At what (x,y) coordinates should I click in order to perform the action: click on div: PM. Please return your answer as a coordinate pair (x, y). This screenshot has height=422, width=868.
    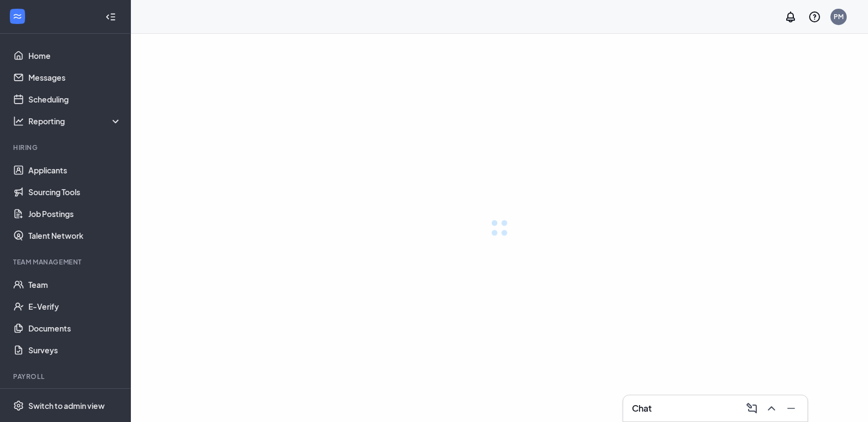
    Looking at the image, I should click on (839, 16).